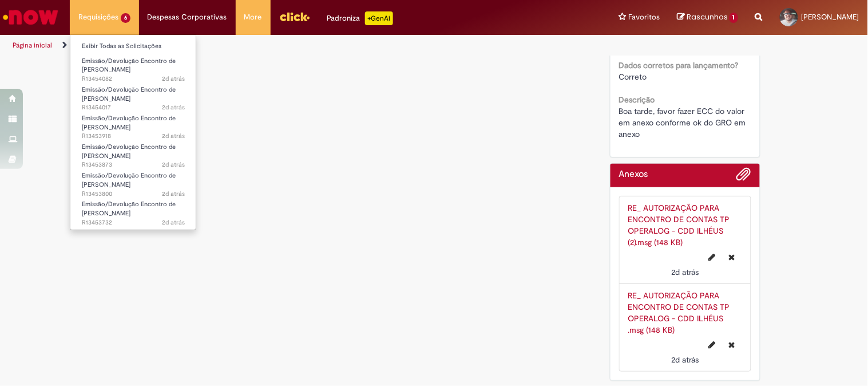 The image size is (868, 386). I want to click on button: Excluir RE_ AUTORIZAÇÃO PARA ENCONTRO DE CONTAS TP OPERALOG - CDD ILHÉUS (2).msg, so click(731, 257).